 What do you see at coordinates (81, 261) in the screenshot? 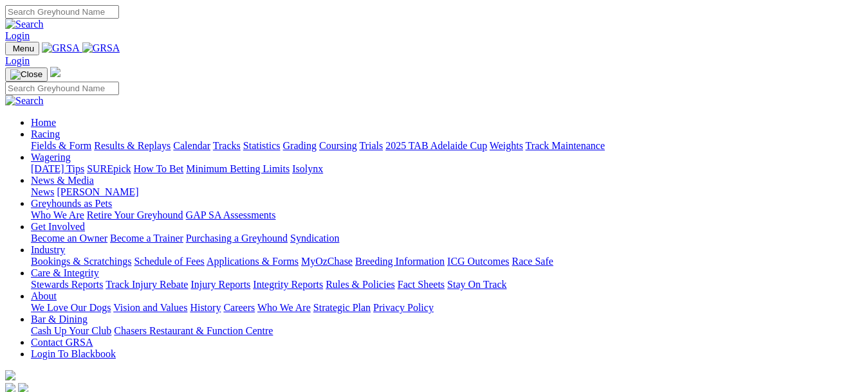
I see `a: Bookings & Scratchings` at bounding box center [81, 261].